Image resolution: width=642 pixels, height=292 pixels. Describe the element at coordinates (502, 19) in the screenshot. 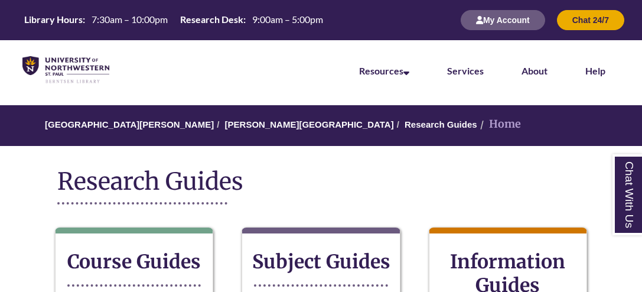

I see `a: My Account` at that location.